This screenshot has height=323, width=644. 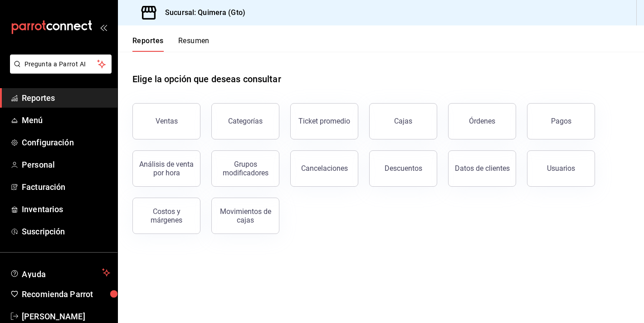 I want to click on div: navigation tabs, so click(x=171, y=44).